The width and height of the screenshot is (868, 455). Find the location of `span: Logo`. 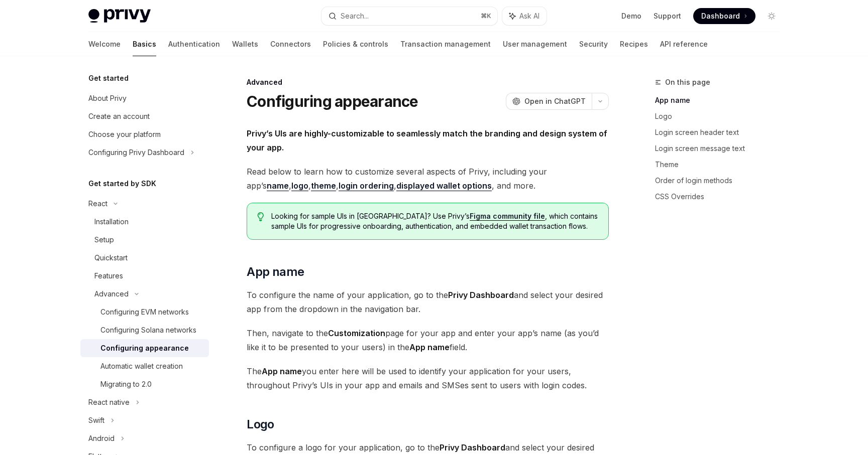

span: Logo is located at coordinates (260, 425).